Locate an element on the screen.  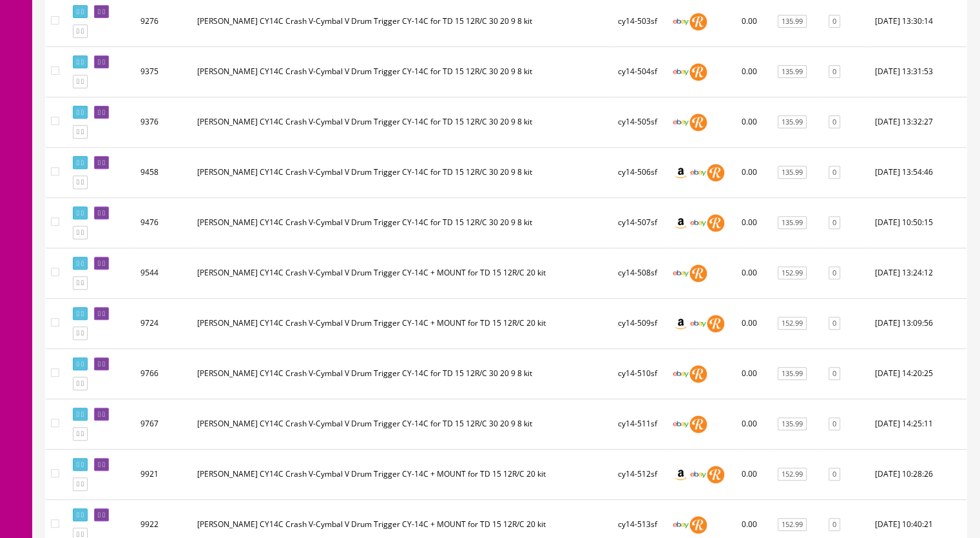
td: 9544 is located at coordinates (164, 273).